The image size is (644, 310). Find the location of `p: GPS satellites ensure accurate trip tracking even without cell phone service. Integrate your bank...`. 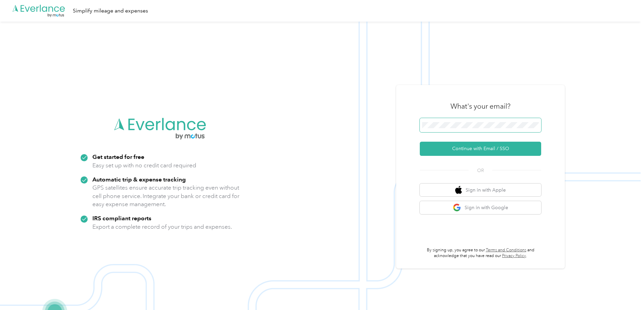

p: GPS satellites ensure accurate trip tracking even without cell phone service. Integrate your bank... is located at coordinates (166, 196).